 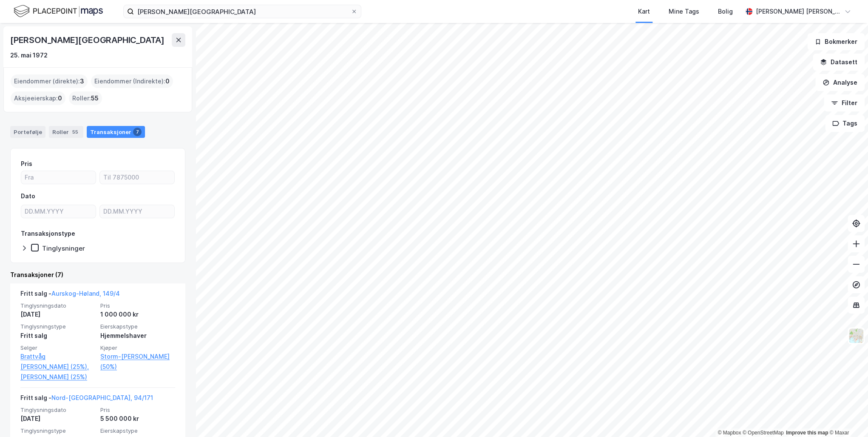 I want to click on div: Tinglysninger, so click(x=64, y=248).